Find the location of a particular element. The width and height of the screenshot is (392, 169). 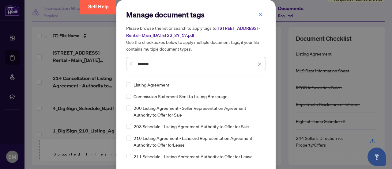

span: 211 Schedule - Listing Agreement Authority to Offer for Lease is located at coordinates (193, 156).